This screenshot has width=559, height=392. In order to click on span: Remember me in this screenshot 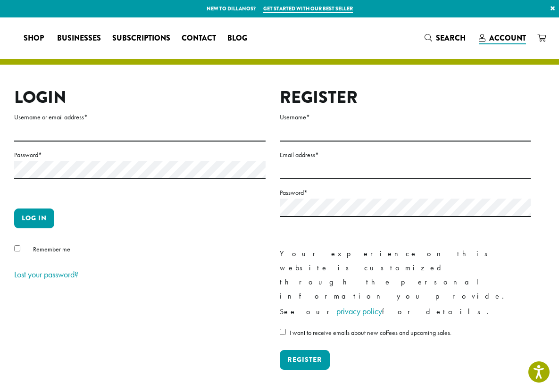, I will do `click(51, 249)`.